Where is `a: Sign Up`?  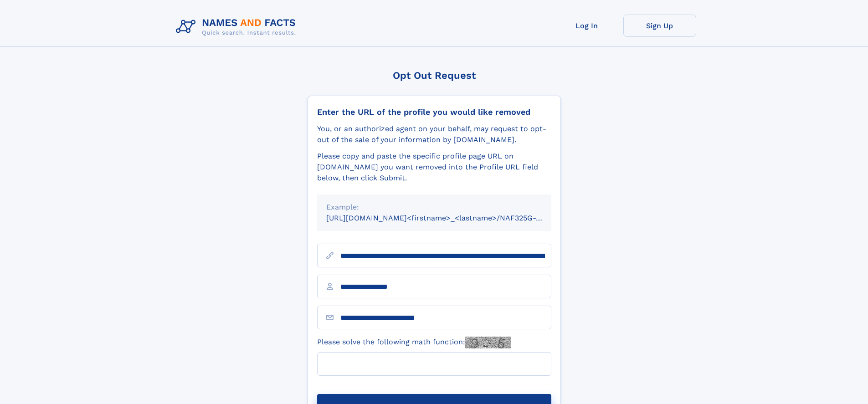 a: Sign Up is located at coordinates (660, 26).